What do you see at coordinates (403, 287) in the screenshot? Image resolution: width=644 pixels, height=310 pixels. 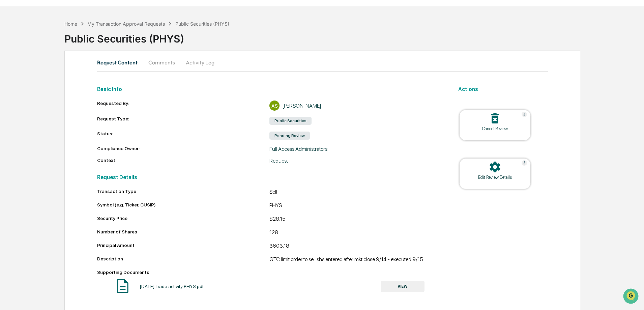 I see `button: VIEW` at bounding box center [403, 287].